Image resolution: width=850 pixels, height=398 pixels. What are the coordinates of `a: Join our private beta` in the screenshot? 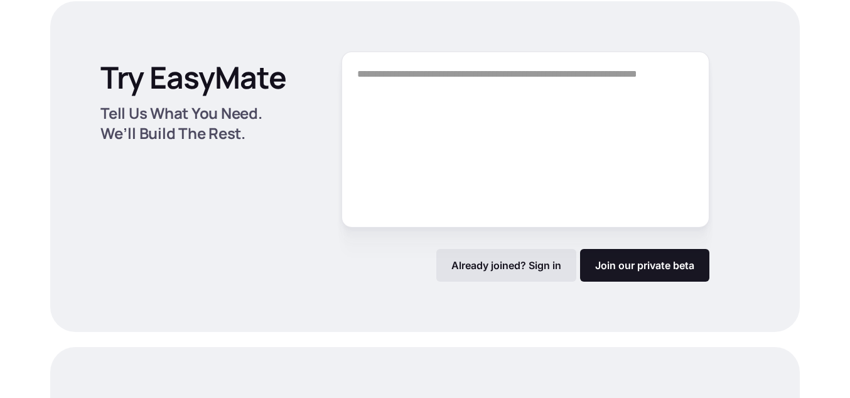 It's located at (645, 265).